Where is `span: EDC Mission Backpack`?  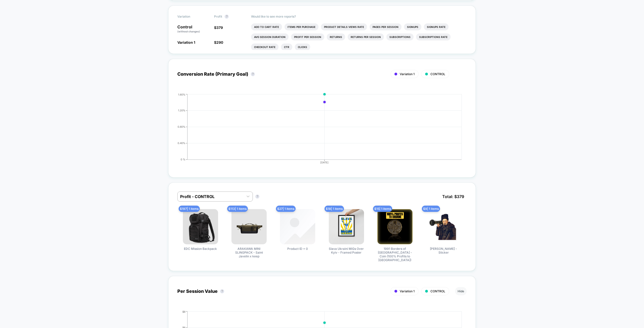 span: EDC Mission Backpack is located at coordinates (200, 249).